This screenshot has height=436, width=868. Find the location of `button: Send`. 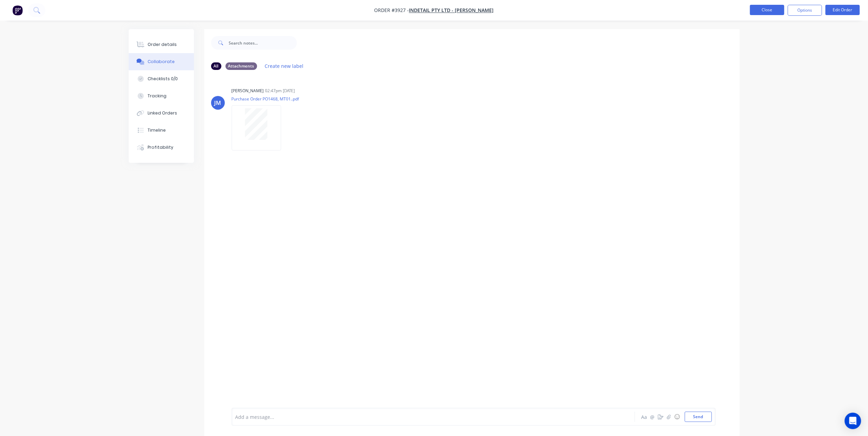

button: Send is located at coordinates (698, 417).